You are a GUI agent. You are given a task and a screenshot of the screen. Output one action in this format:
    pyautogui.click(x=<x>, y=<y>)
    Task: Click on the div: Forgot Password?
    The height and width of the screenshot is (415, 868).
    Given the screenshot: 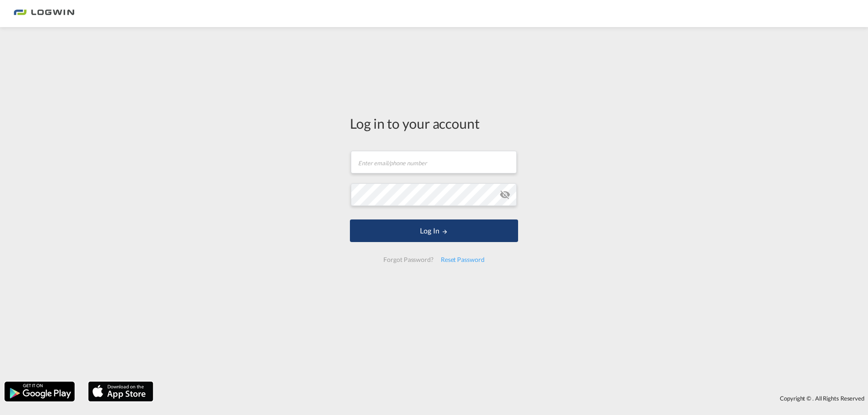 What is the action you would take?
    pyautogui.click(x=408, y=259)
    